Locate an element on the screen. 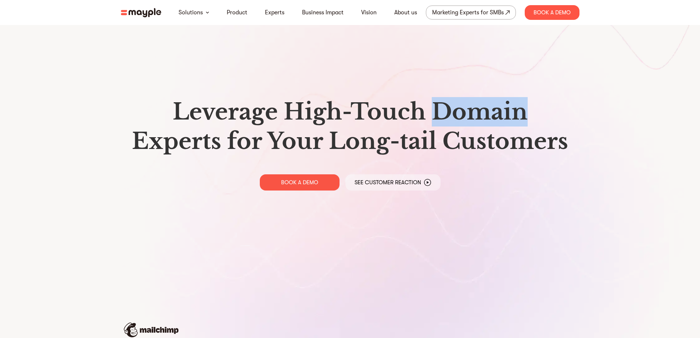 Image resolution: width=700 pixels, height=338 pixels. a: About us is located at coordinates (406, 12).